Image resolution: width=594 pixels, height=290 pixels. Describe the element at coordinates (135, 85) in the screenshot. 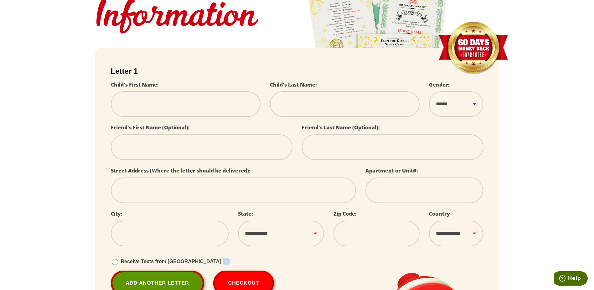

I see `label: Child's First Name:` at that location.